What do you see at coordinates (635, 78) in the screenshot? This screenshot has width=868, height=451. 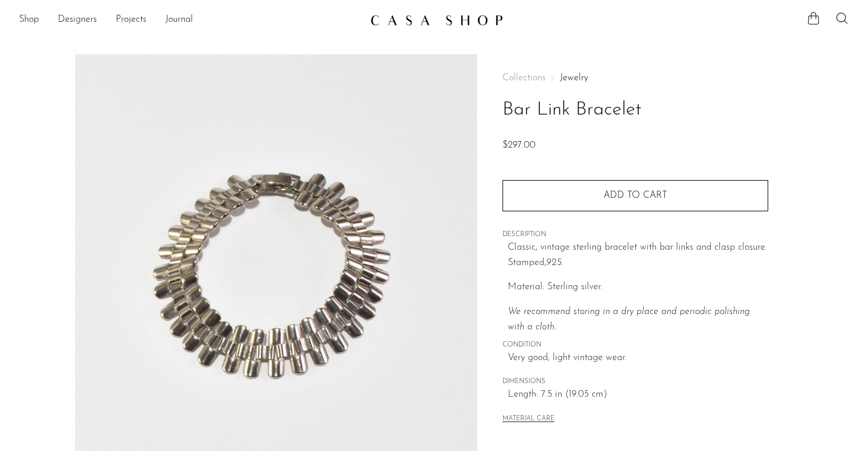 I see `nav: Breadcrumbs` at bounding box center [635, 78].